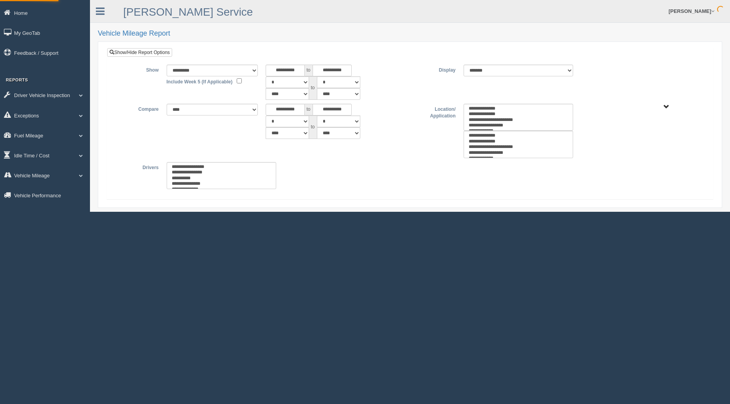  I want to click on a: Show/Hide Report Options, so click(140, 52).